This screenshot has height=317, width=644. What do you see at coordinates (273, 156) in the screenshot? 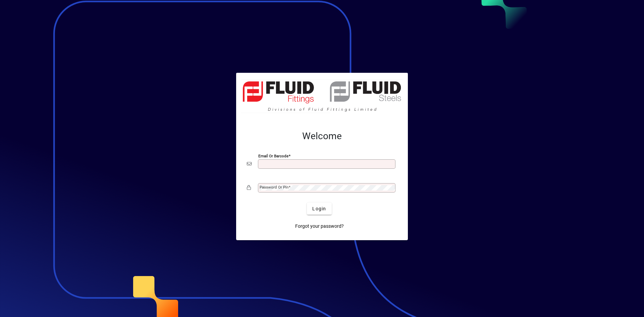
I see `mat-label: Email or Barcode` at bounding box center [273, 156].